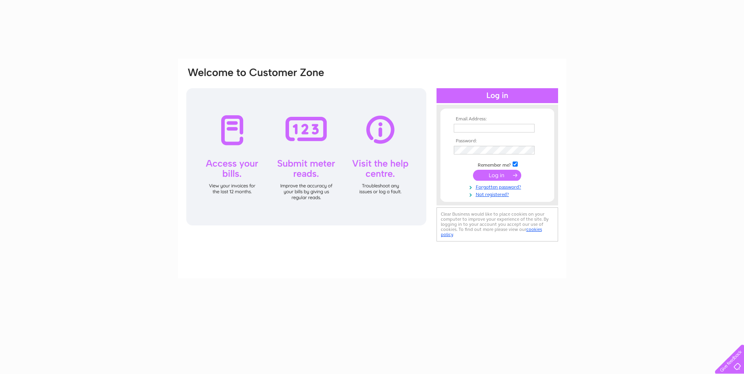 Image resolution: width=744 pixels, height=374 pixels. I want to click on a: cookies policy, so click(491, 232).